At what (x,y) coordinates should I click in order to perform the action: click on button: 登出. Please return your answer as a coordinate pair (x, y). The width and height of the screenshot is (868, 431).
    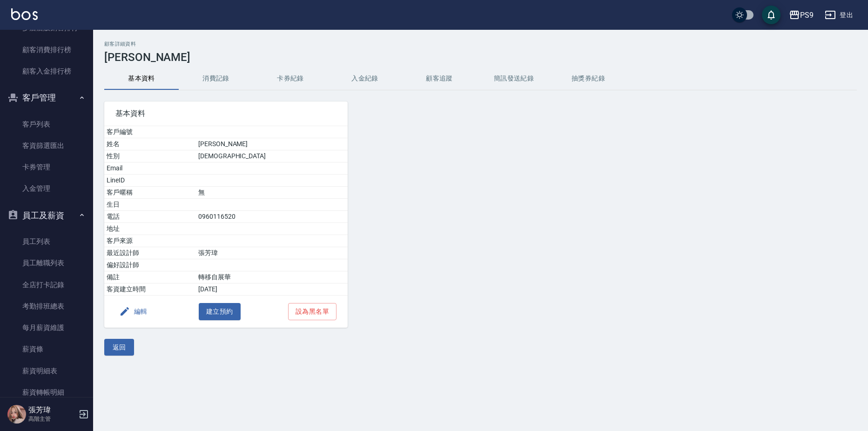
    Looking at the image, I should click on (839, 15).